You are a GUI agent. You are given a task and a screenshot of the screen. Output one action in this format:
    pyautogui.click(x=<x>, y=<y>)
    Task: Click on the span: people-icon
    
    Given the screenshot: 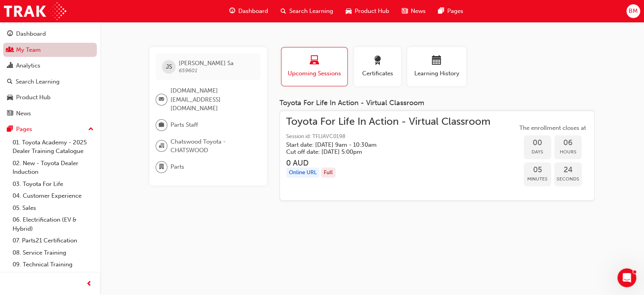 What is the action you would take?
    pyautogui.click(x=10, y=50)
    